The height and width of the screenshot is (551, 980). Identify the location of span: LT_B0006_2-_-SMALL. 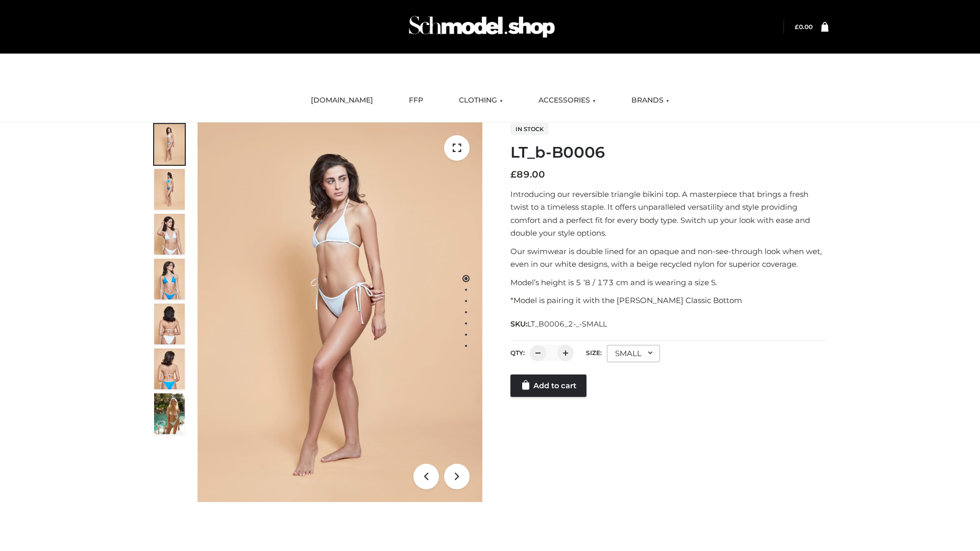
(566, 324).